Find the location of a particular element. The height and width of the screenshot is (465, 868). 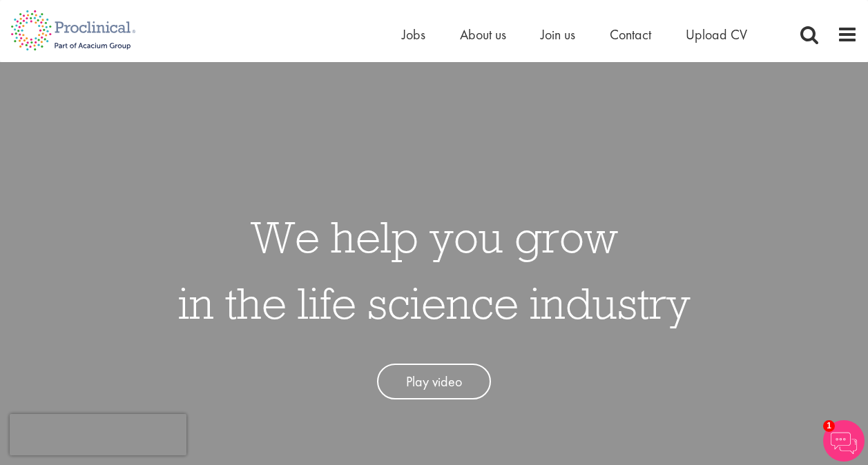

span: Jobs is located at coordinates (413, 35).